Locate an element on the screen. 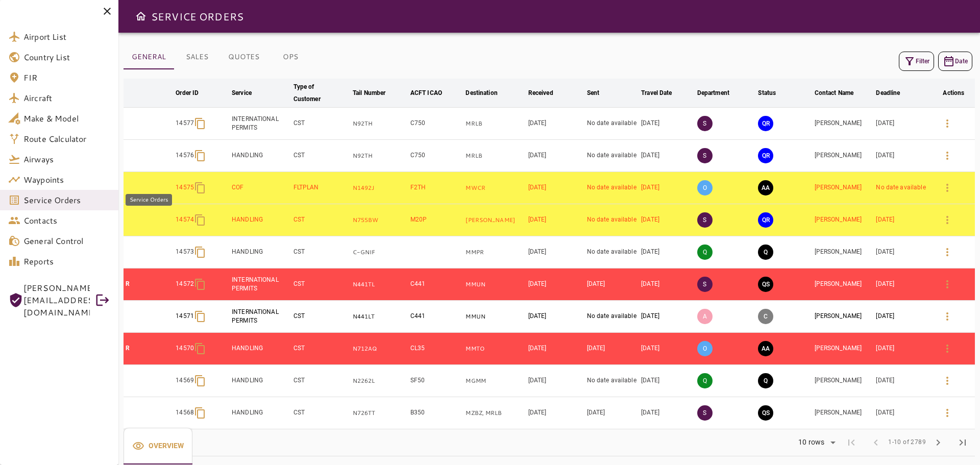  button: Date is located at coordinates (955, 61).